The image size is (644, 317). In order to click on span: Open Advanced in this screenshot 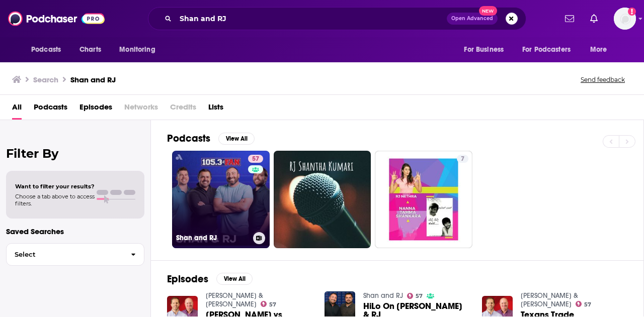, I will do `click(472, 19)`.